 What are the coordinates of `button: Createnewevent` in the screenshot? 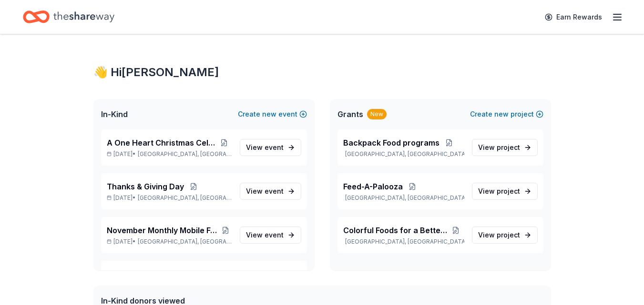 It's located at (272, 114).